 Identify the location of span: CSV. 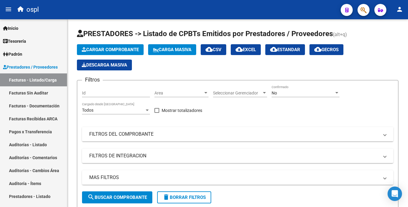
(213, 50).